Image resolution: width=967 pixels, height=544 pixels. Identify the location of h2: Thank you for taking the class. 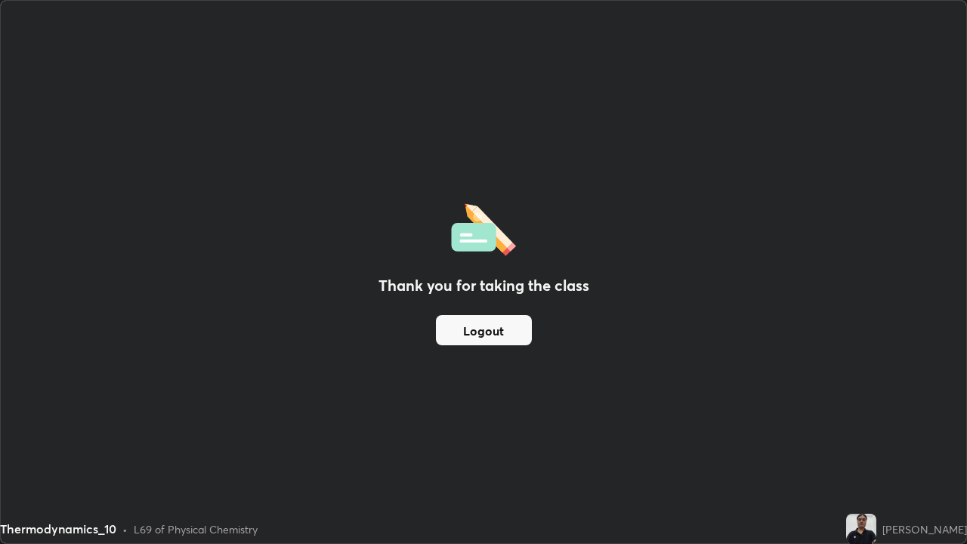
(484, 286).